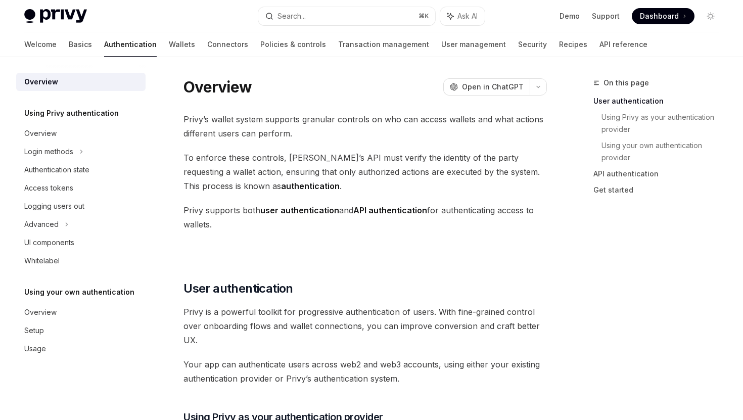 Image resolution: width=743 pixels, height=420 pixels. What do you see at coordinates (310, 186) in the screenshot?
I see `strong: authentication` at bounding box center [310, 186].